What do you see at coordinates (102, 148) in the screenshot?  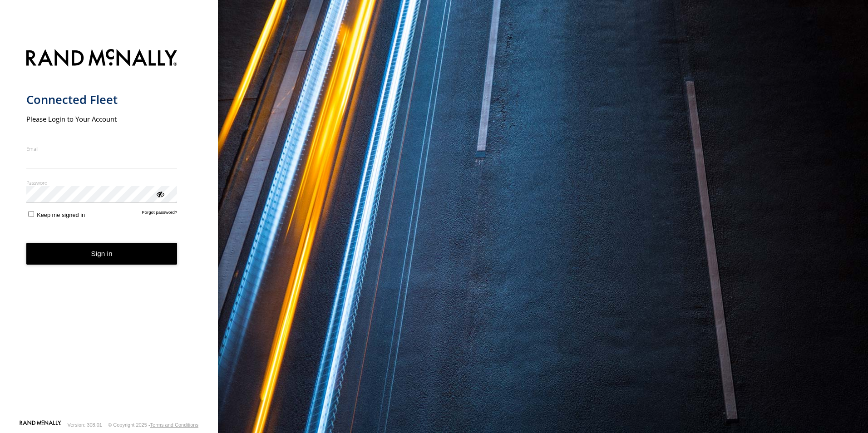 I see `label: Email` at bounding box center [102, 148].